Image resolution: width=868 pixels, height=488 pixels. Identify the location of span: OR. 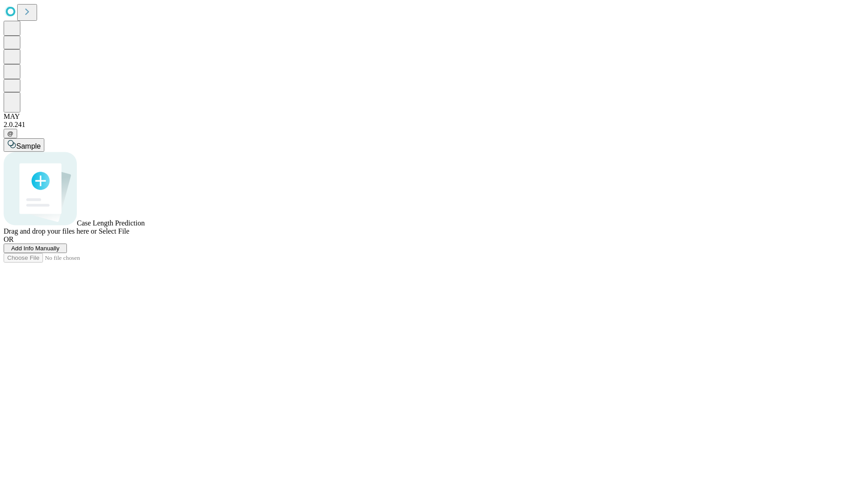
(8, 239).